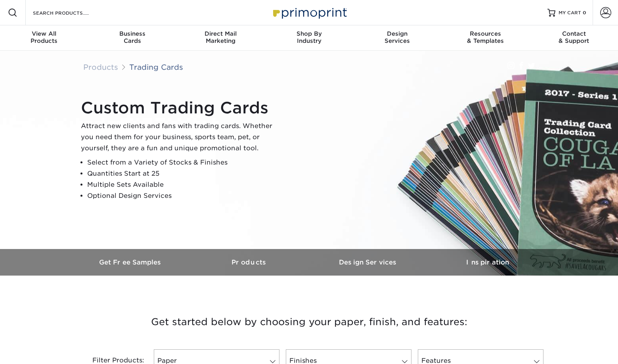 The width and height of the screenshot is (618, 364). What do you see at coordinates (309, 12) in the screenshot?
I see `img: Primoprint` at bounding box center [309, 12].